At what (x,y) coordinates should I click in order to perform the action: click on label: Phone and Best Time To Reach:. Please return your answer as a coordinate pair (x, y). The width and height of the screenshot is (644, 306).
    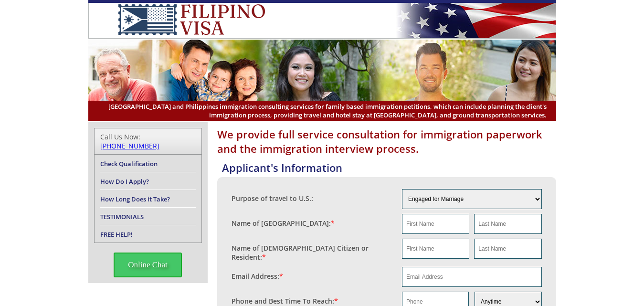
    Looking at the image, I should click on (285, 300).